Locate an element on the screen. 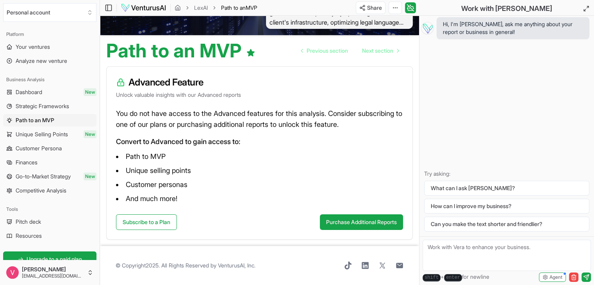  button: Agent is located at coordinates (552, 277).